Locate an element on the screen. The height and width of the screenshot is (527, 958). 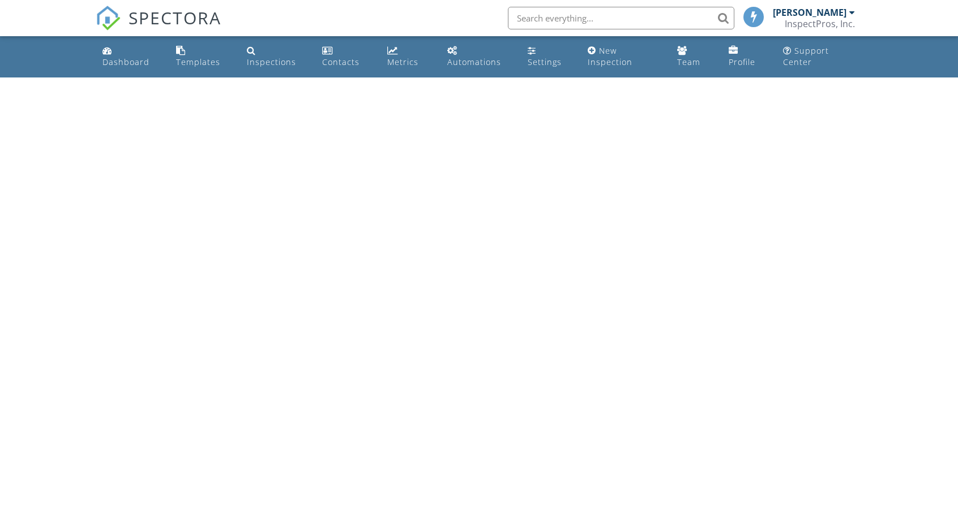
a: SPECTORA is located at coordinates (158, 27).